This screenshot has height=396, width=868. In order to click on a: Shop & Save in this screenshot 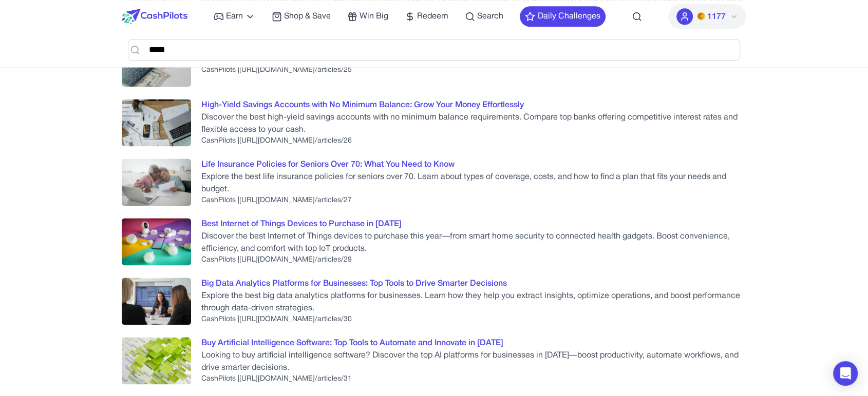, I will do `click(301, 16)`.